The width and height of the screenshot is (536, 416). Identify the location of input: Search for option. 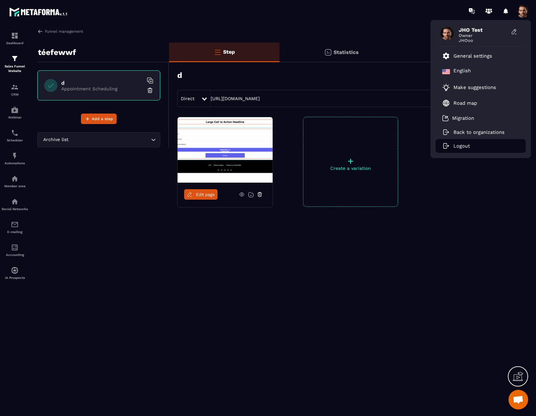
(109, 140).